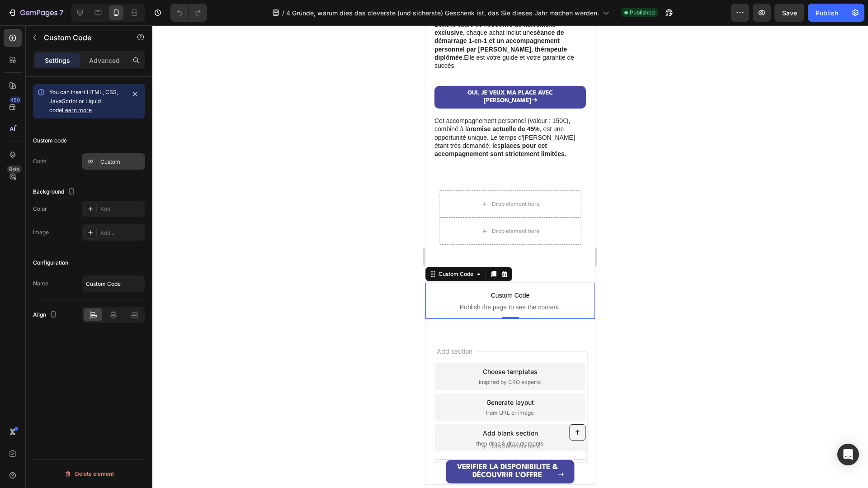 Image resolution: width=868 pixels, height=488 pixels. What do you see at coordinates (46, 315) in the screenshot?
I see `div: Align` at bounding box center [46, 315].